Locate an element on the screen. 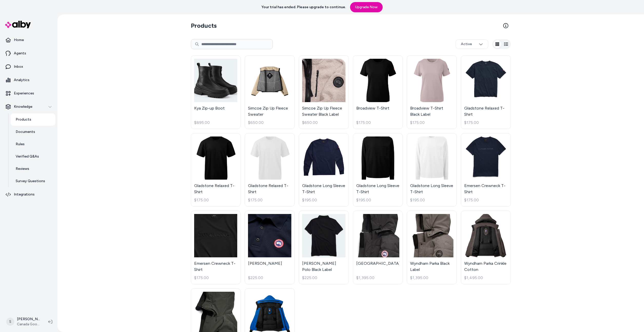 Image resolution: width=644 pixels, height=332 pixels. a: Agents is located at coordinates (29, 54).